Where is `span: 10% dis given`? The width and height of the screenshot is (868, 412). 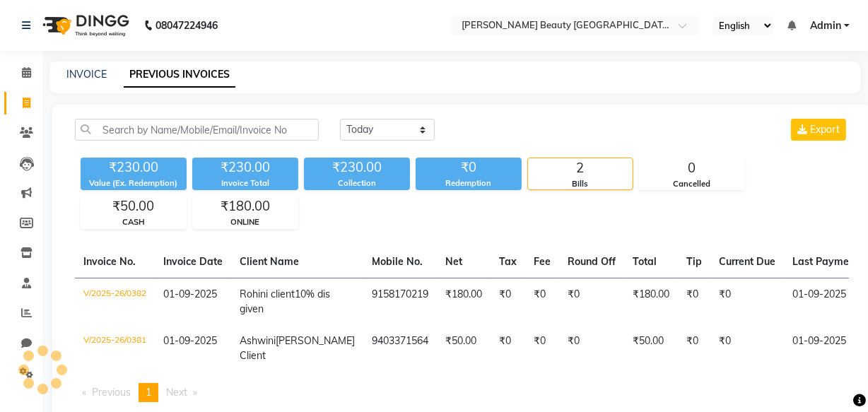
span: 10% dis given is located at coordinates (285, 301).